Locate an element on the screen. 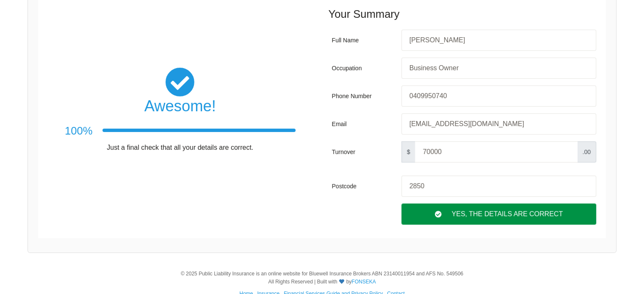  div: Phone Number is located at coordinates (365, 96).